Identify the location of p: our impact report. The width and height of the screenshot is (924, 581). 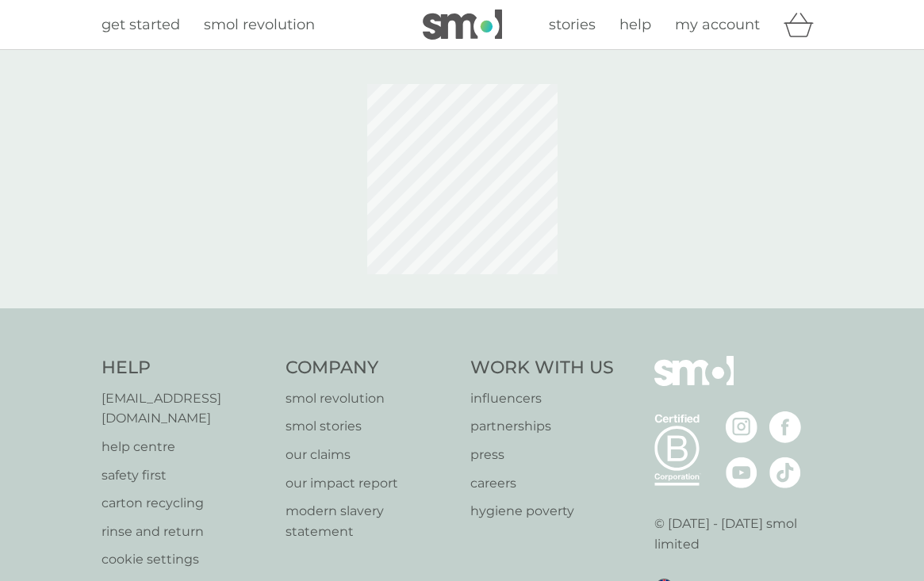
(369, 483).